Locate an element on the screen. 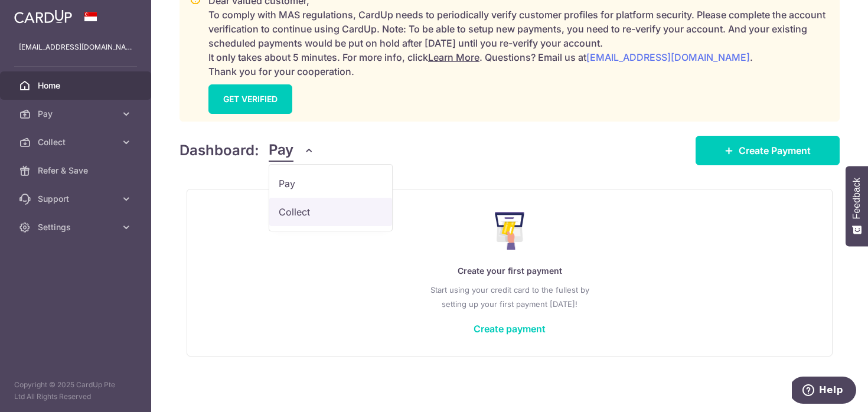 This screenshot has width=868, height=412. button: Pay is located at coordinates (291, 151).